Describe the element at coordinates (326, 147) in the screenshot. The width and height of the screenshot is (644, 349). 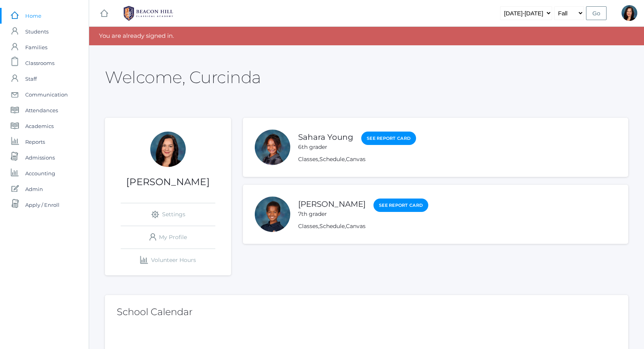
I see `div: 6th grader` at that location.